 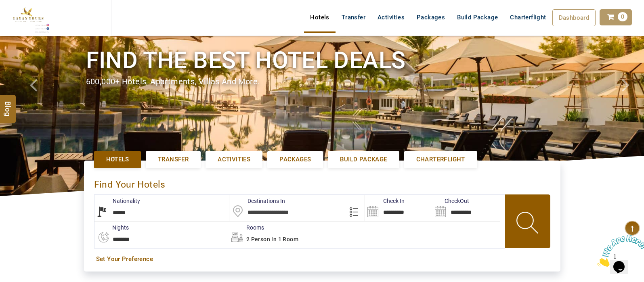 I want to click on a: 0, so click(x=616, y=17).